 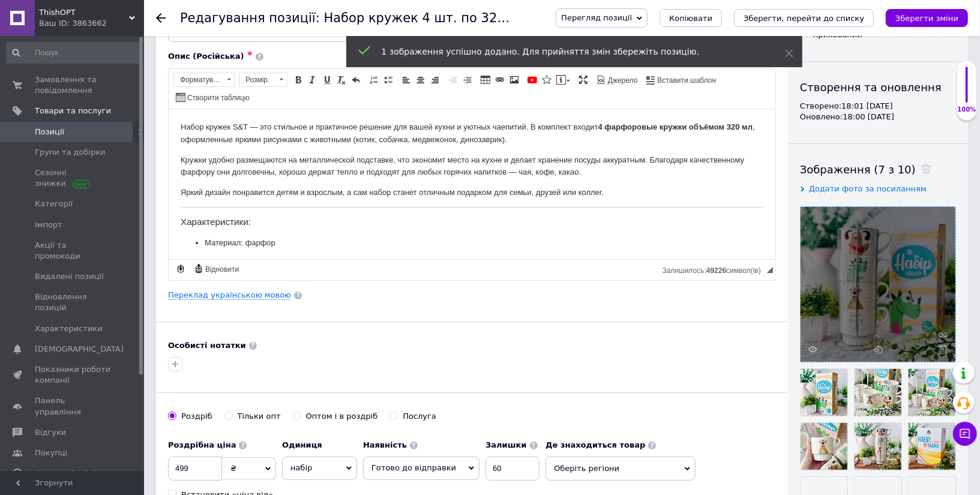 What do you see at coordinates (506, 444) in the screenshot?
I see `b: Залишки` at bounding box center [506, 444].